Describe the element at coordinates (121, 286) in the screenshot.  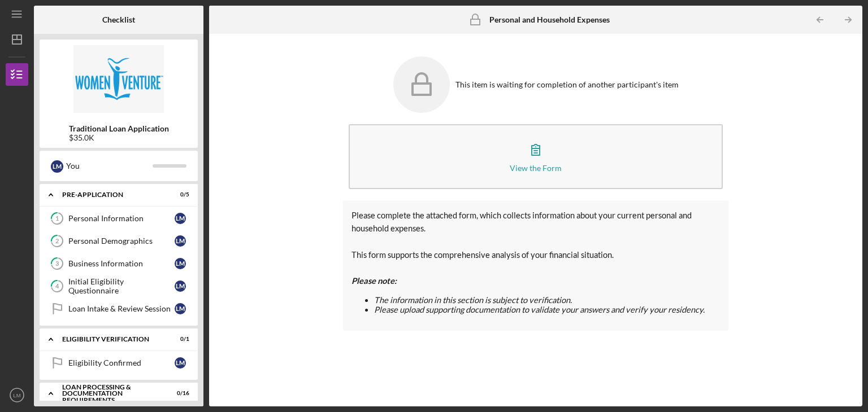
I see `div: Initial Eligibility Questionnaire` at that location.